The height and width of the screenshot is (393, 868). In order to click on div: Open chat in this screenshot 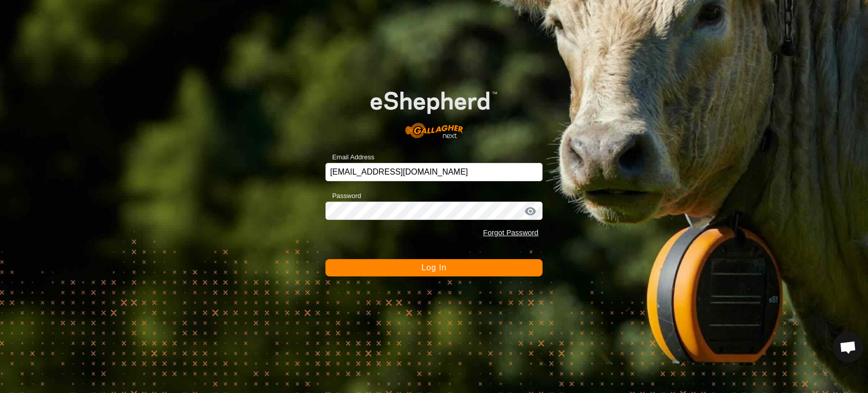, I will do `click(848, 347)`.